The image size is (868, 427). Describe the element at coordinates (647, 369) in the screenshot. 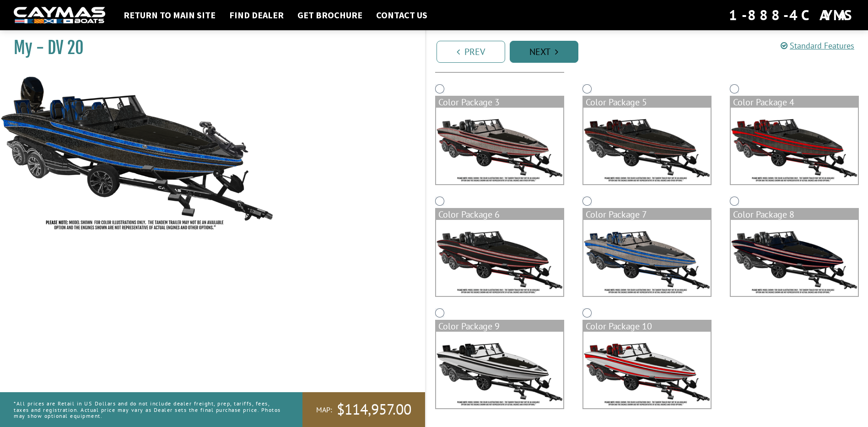

I see `img: color_package_391.png` at that location.